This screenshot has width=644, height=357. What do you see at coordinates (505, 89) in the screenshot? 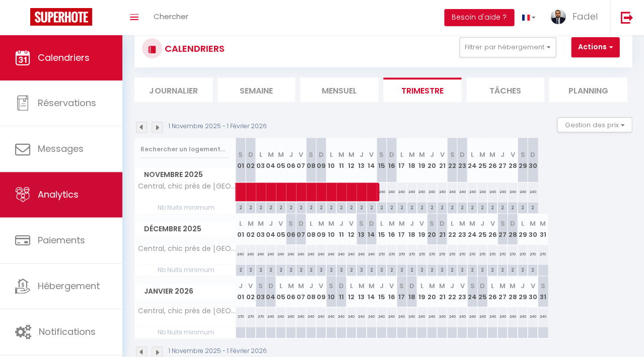
I see `li: Tâches` at bounding box center [505, 89].